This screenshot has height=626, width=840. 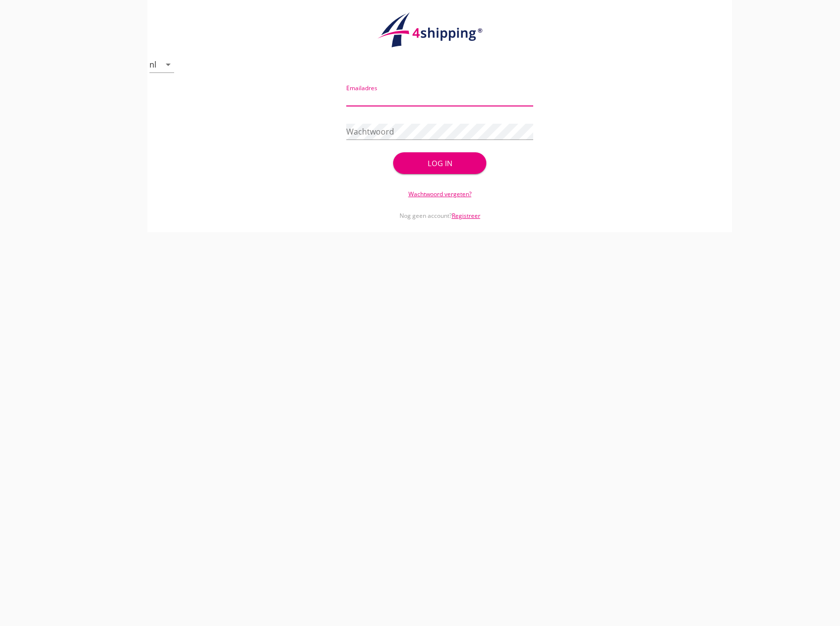 I want to click on img: logo.1f945f1d.svg, so click(x=440, y=30).